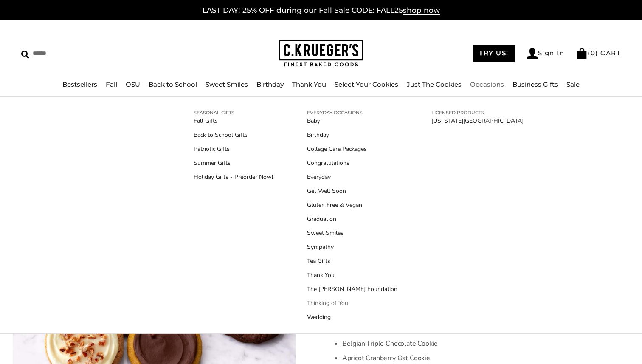 The width and height of the screenshot is (642, 364). What do you see at coordinates (422, 11) in the screenshot?
I see `span: shop now` at bounding box center [422, 11].